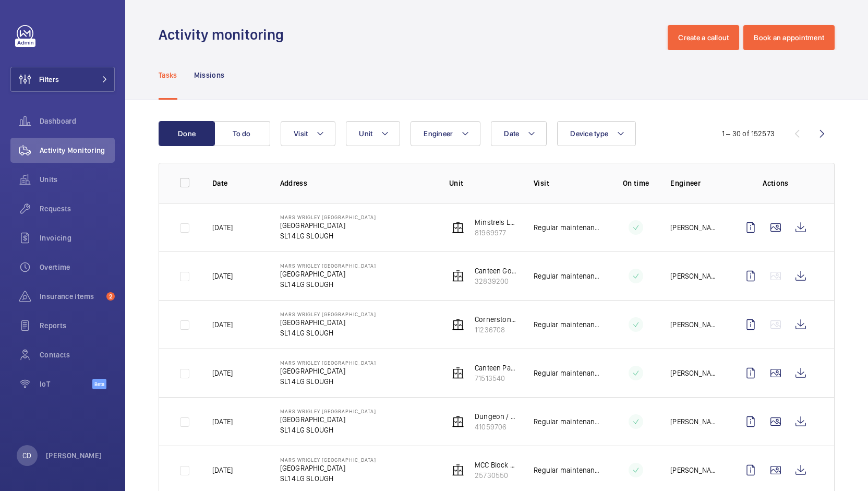 This screenshot has height=491, width=868. Describe the element at coordinates (78, 209) in the screenshot. I see `span: Requests` at that location.